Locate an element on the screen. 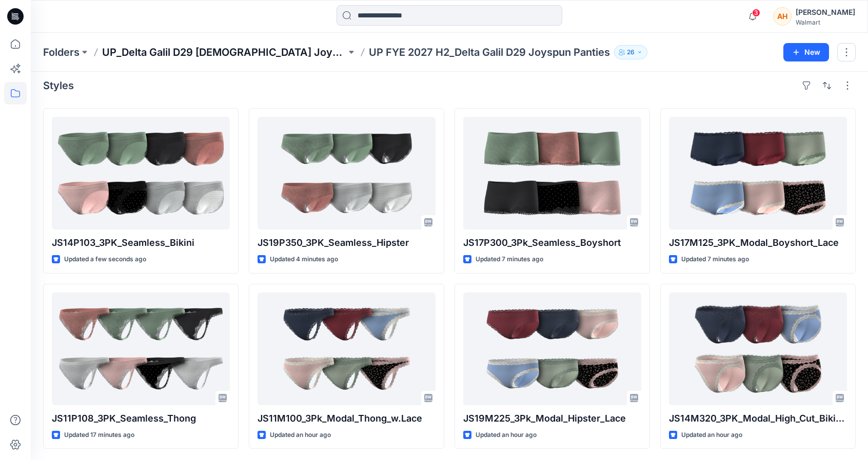 This screenshot has height=460, width=868. a: JS11P108_3PK_Seamless_Thong is located at coordinates (141, 349).